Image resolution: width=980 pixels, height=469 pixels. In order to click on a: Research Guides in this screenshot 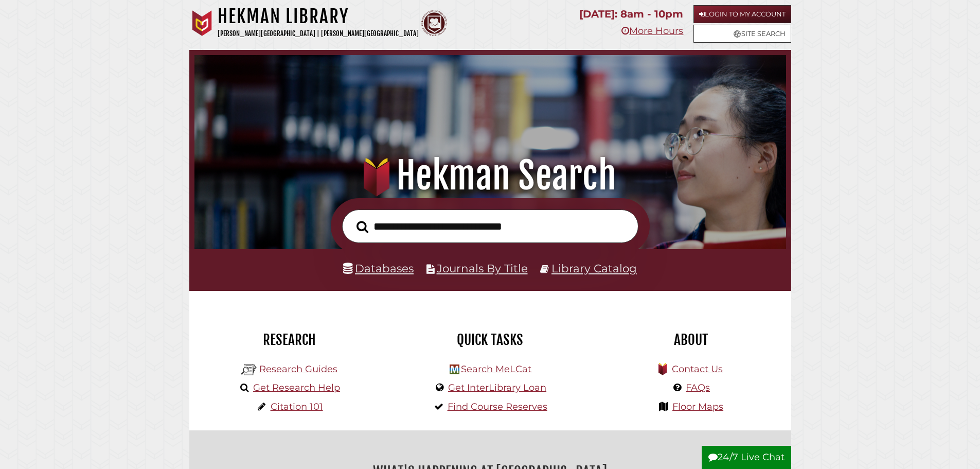, I will do `click(299, 369)`.